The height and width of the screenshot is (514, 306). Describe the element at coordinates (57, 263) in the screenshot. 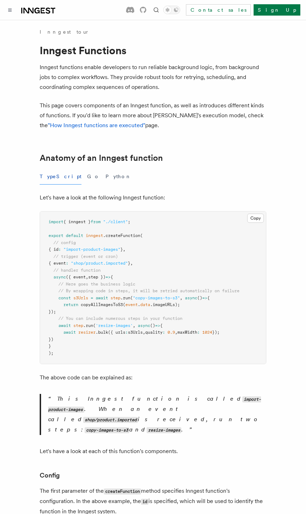

I see `span: { event` at that location.